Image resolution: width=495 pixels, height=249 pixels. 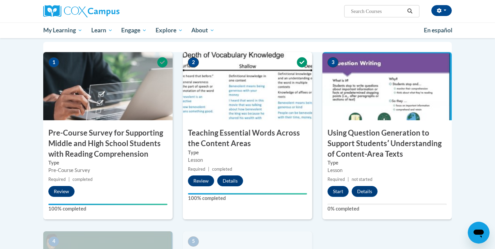 What do you see at coordinates (193, 62) in the screenshot?
I see `span: 2` at bounding box center [193, 62].